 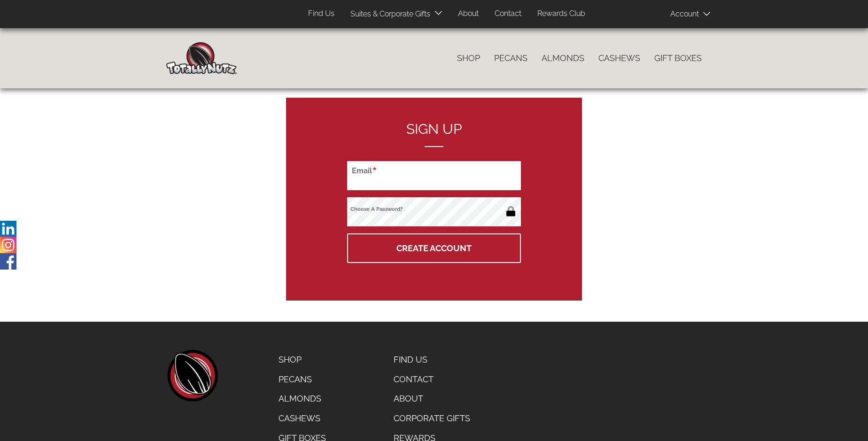 What do you see at coordinates (561, 14) in the screenshot?
I see `a: Rewards Club` at bounding box center [561, 14].